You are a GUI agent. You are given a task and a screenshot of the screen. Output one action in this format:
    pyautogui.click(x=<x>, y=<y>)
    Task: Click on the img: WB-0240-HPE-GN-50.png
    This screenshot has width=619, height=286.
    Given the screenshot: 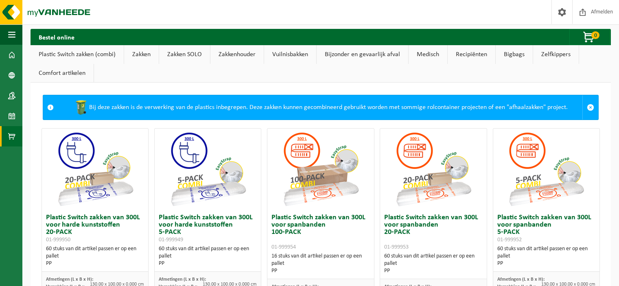 What is the action you would take?
    pyautogui.click(x=81, y=107)
    